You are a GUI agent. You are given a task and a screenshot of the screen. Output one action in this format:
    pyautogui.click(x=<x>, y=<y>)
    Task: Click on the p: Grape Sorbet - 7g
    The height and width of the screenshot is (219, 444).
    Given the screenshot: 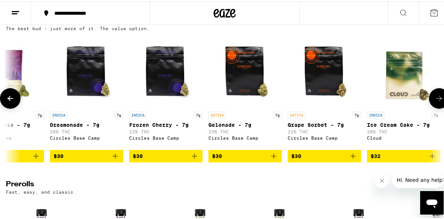 What is the action you would take?
    pyautogui.click(x=324, y=123)
    